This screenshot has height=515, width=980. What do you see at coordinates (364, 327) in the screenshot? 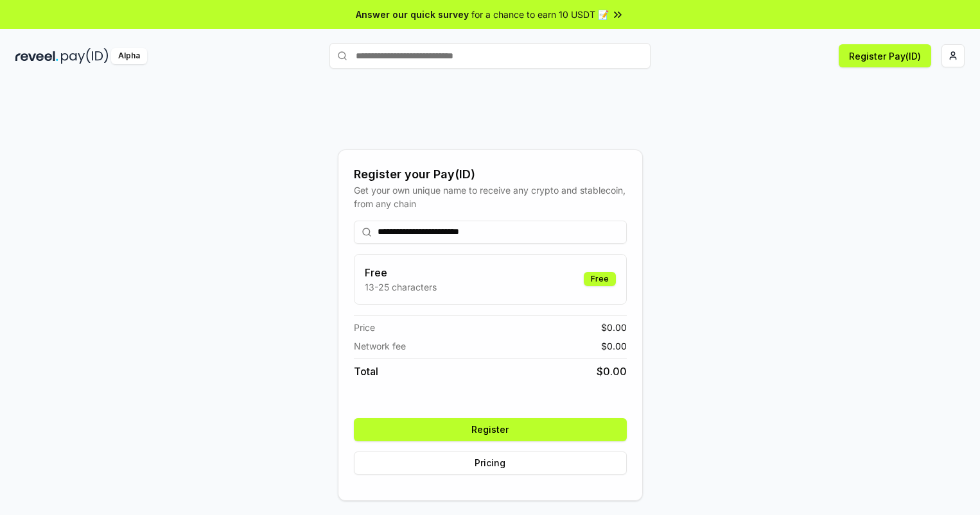
I see `span: Price` at bounding box center [364, 327].